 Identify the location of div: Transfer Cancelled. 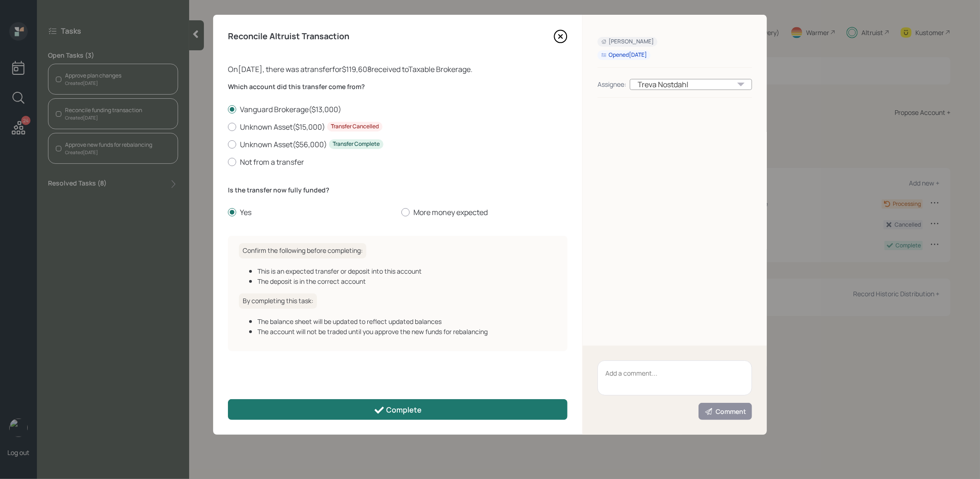
(355, 126).